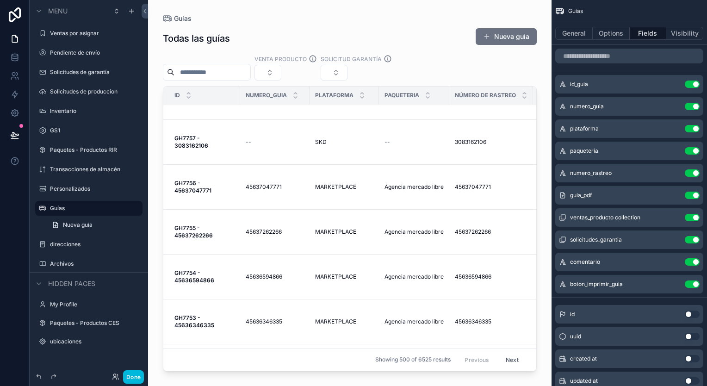  I want to click on label: Solicitudes de garantía, so click(94, 72).